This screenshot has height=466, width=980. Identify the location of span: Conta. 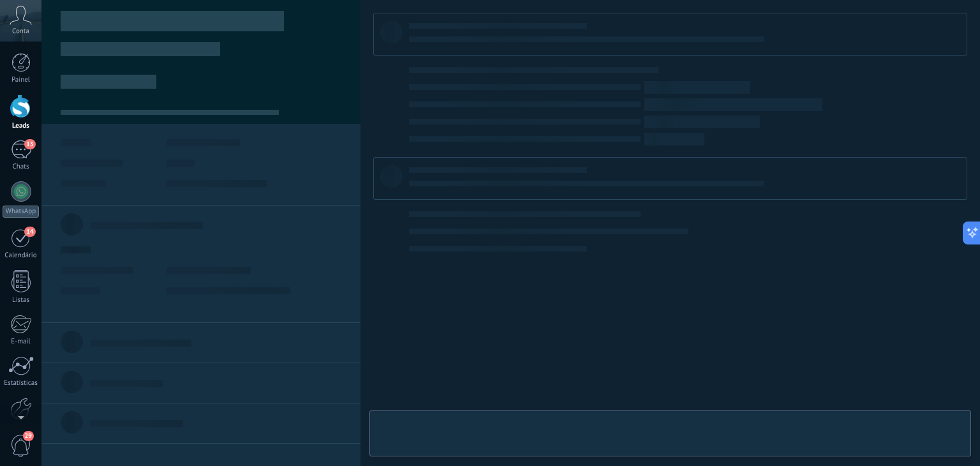
(20, 32).